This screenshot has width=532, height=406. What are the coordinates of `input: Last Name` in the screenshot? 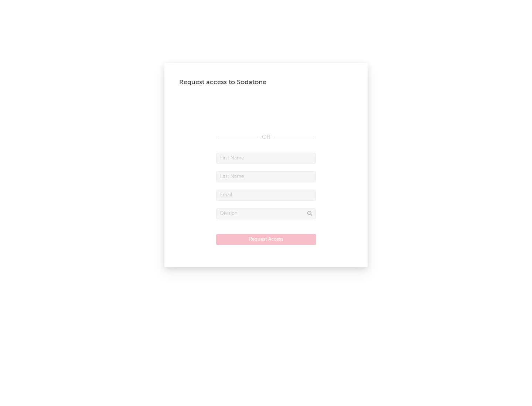 It's located at (266, 177).